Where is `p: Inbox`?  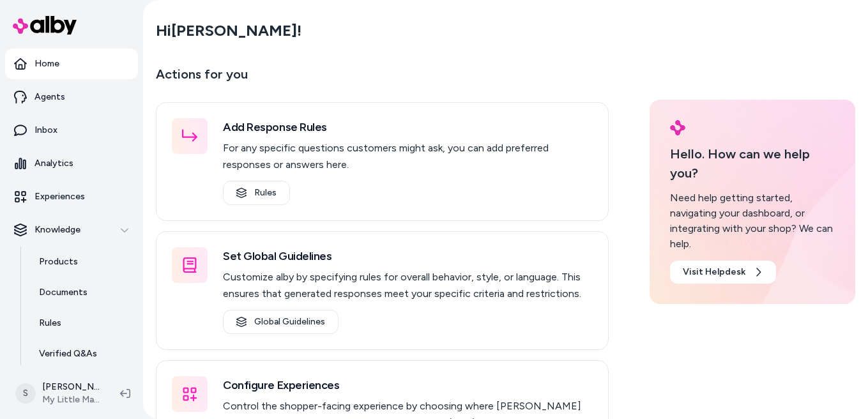 p: Inbox is located at coordinates (46, 130).